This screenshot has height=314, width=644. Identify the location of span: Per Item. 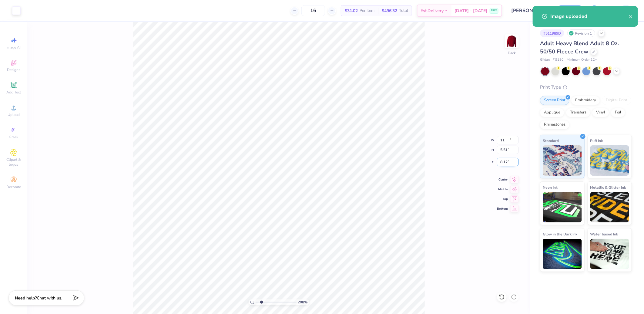
(367, 10).